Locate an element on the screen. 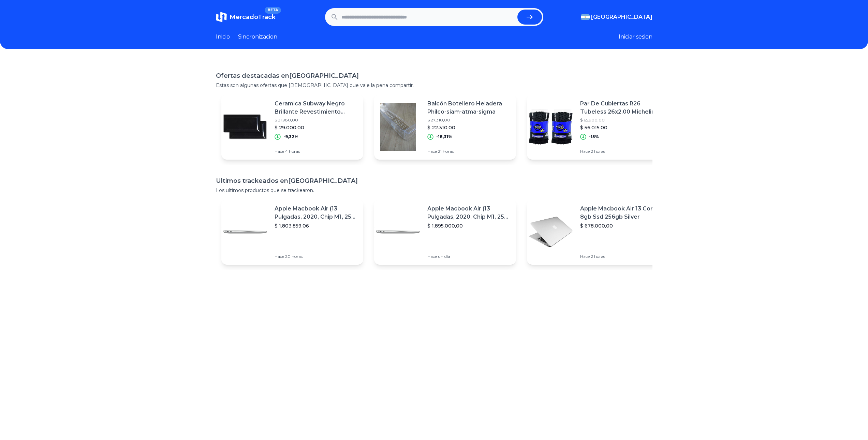  p: -18,31% is located at coordinates (444, 137).